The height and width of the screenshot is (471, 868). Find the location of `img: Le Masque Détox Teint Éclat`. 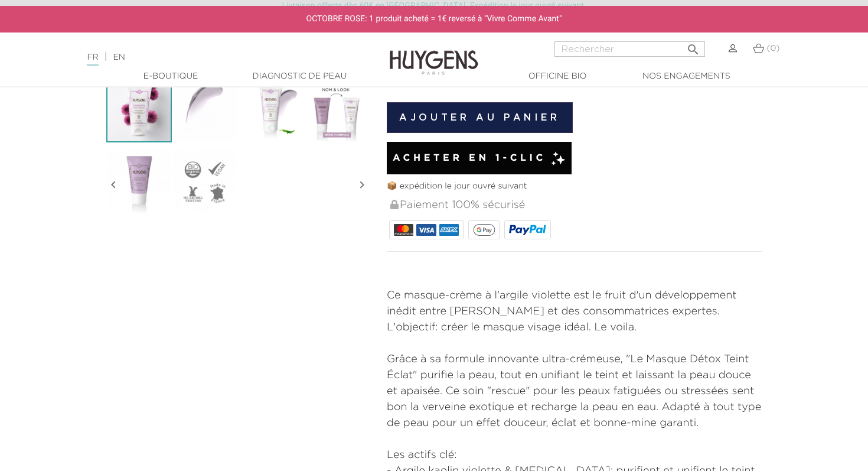

img: Le Masque Détox Teint Éclat is located at coordinates (139, 109).